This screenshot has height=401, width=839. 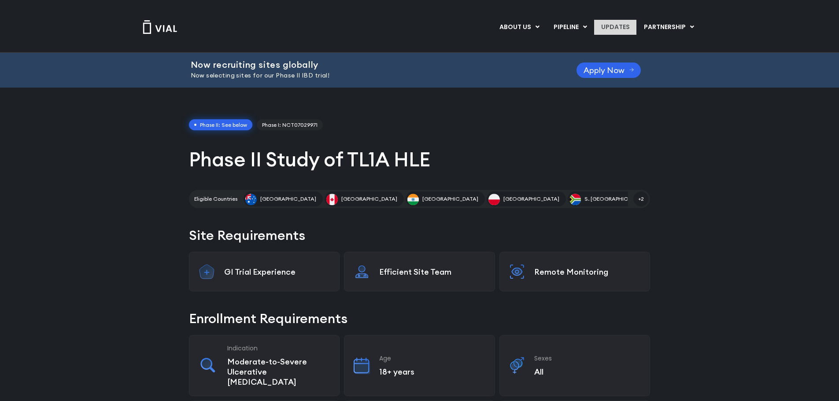 I want to click on img: Poland, so click(x=494, y=200).